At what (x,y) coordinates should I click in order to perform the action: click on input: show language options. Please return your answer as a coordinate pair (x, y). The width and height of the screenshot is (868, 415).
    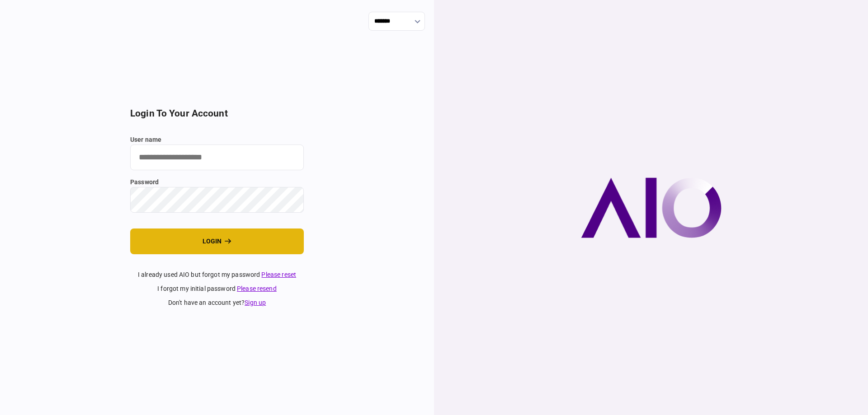
    Looking at the image, I should click on (396, 21).